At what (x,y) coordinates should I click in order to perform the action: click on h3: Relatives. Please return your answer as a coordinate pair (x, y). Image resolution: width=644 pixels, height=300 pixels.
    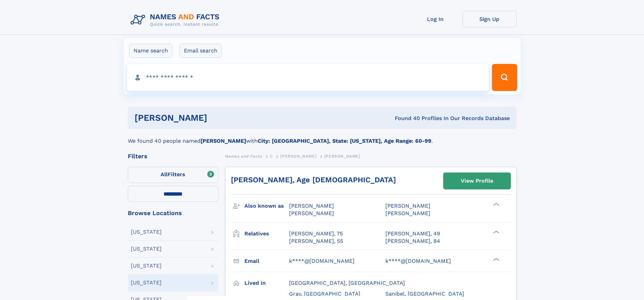
    Looking at the image, I should click on (267, 233).